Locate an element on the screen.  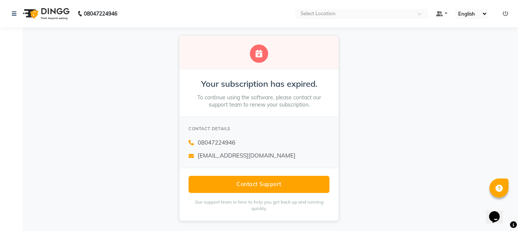
span: 08047224946 is located at coordinates (216, 143).